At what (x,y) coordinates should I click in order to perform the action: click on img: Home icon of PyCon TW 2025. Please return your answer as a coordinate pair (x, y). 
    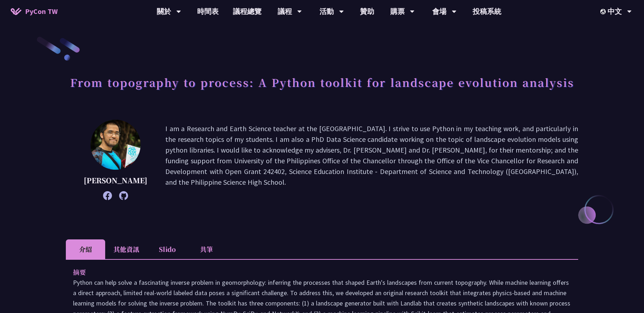
    Looking at the image, I should click on (16, 11).